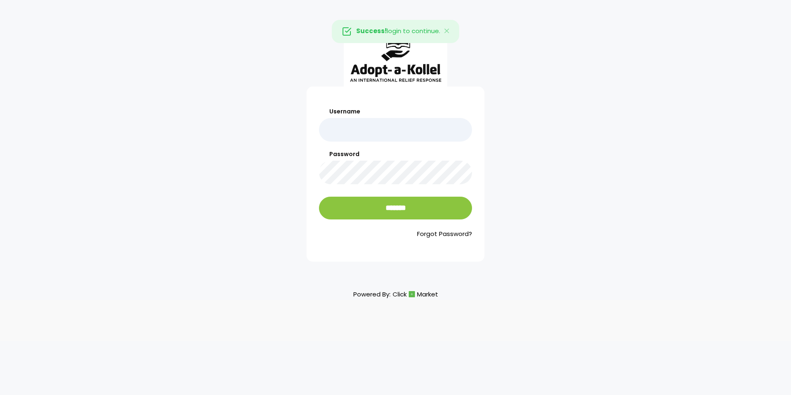 The image size is (791, 395). I want to click on label: Password, so click(396, 154).